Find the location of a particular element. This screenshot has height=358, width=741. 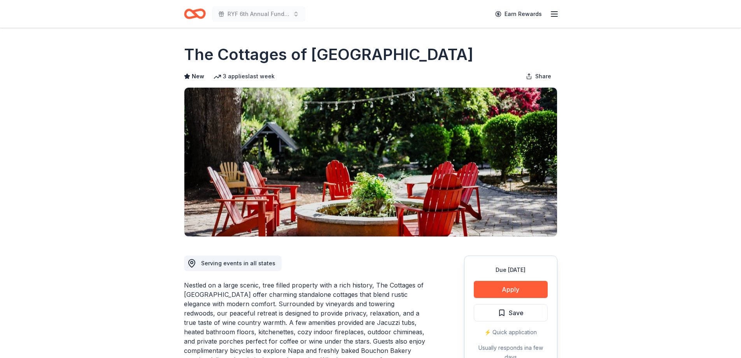

button: Save is located at coordinates (511, 313).